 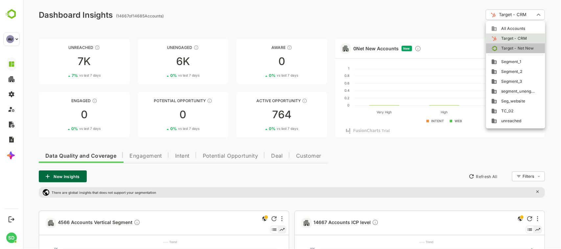 What do you see at coordinates (493, 62) in the screenshot?
I see `div: Segment_1` at bounding box center [493, 62].